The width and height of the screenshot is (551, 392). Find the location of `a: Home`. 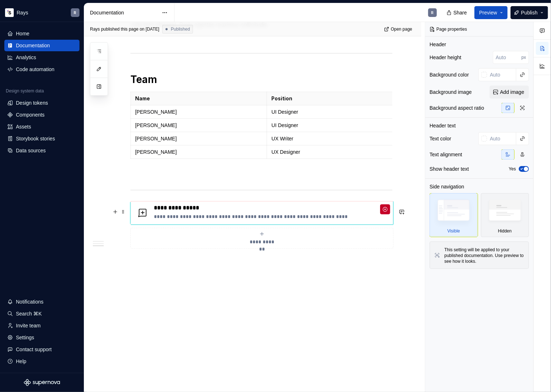

a: Home is located at coordinates (42, 34).